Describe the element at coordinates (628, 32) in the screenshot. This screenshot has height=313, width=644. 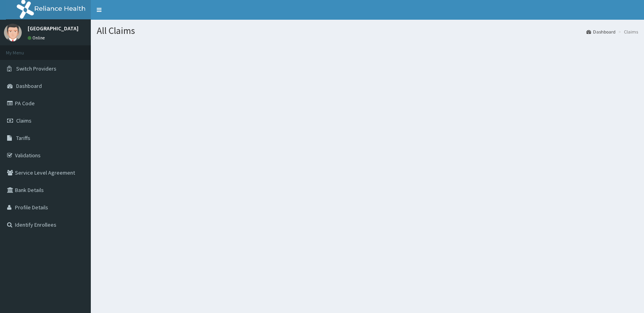
I see `li: Claims` at that location.